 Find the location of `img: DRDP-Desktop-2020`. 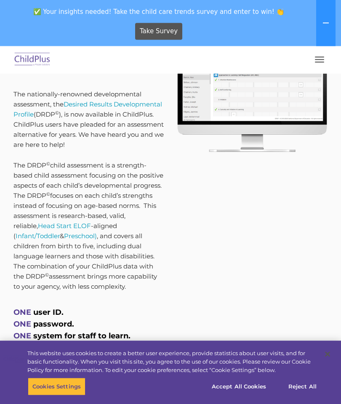

img: DRDP-Desktop-2020 is located at coordinates (252, 90).